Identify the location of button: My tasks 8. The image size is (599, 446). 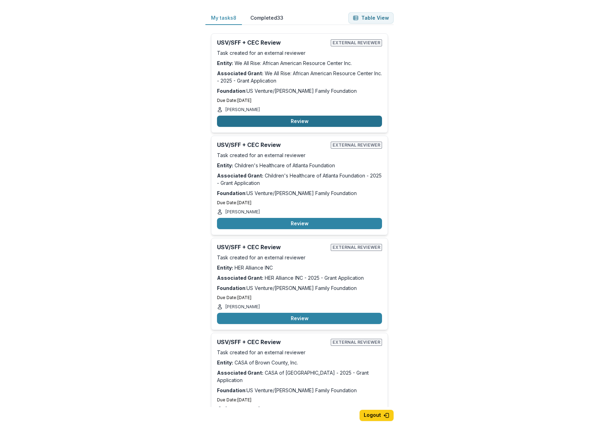
(224, 18).